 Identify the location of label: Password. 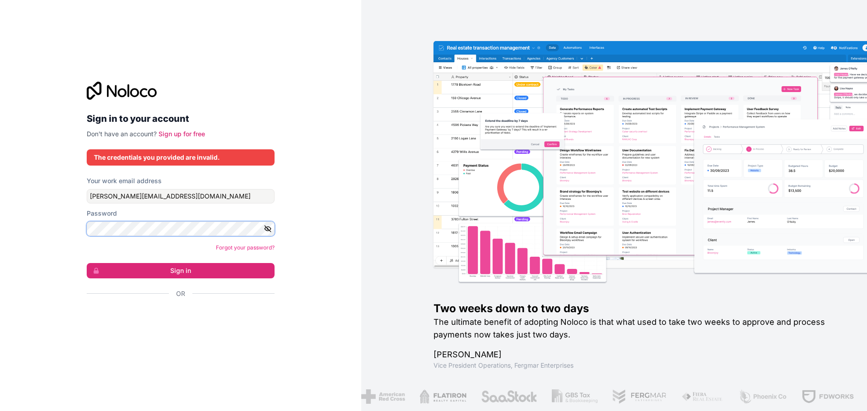
(102, 213).